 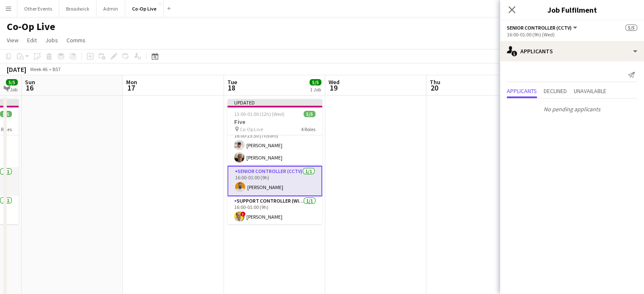 What do you see at coordinates (30, 82) in the screenshot?
I see `span: Sun` at bounding box center [30, 82].